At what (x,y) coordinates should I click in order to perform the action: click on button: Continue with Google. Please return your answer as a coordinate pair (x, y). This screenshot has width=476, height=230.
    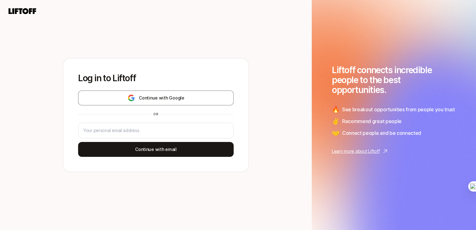
    Looking at the image, I should click on (156, 98).